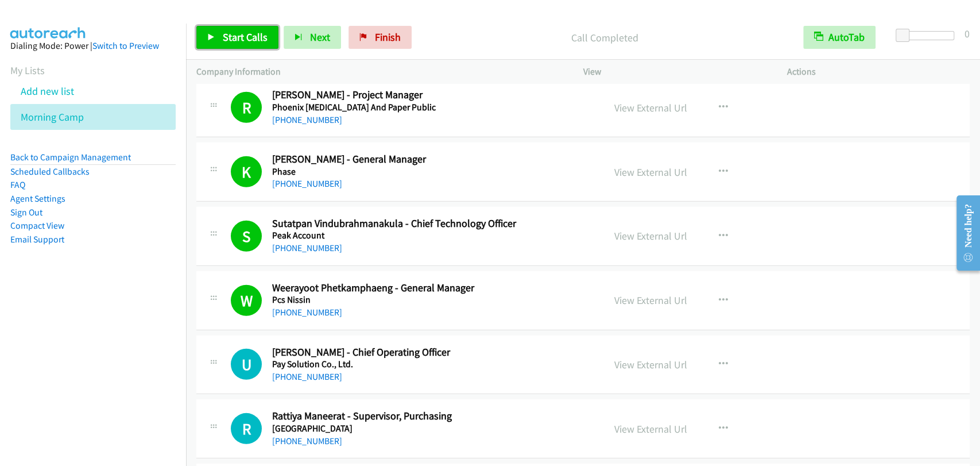 The image size is (980, 466). What do you see at coordinates (93, 46) in the screenshot?
I see `div: Dialing Mode: Power |` at bounding box center [93, 46].